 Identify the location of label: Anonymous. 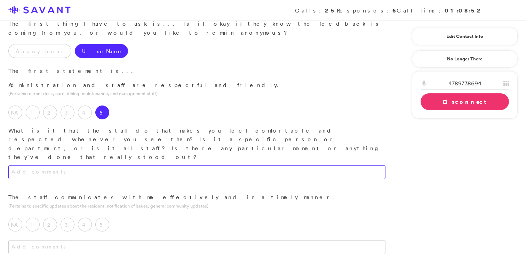
(40, 51).